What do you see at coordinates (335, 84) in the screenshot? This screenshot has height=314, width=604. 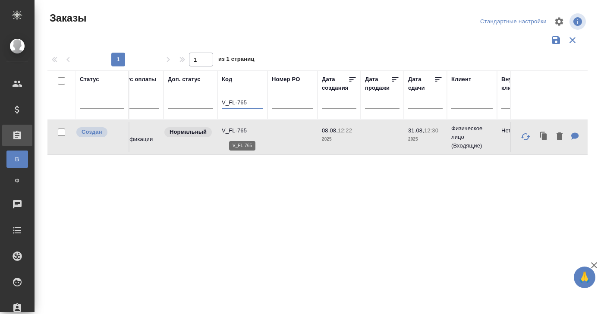 I see `div: Дата создания` at bounding box center [335, 84].